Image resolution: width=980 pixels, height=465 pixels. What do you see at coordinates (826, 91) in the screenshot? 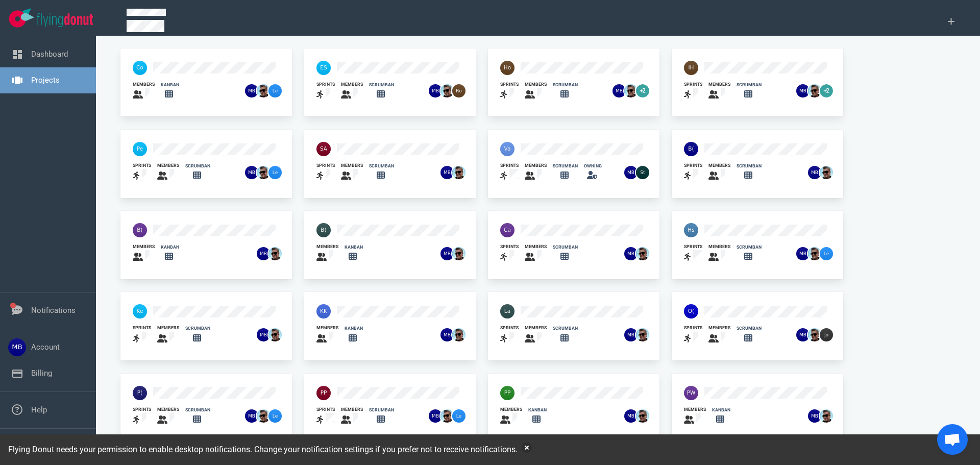
I see `text: +2` at bounding box center [826, 91].